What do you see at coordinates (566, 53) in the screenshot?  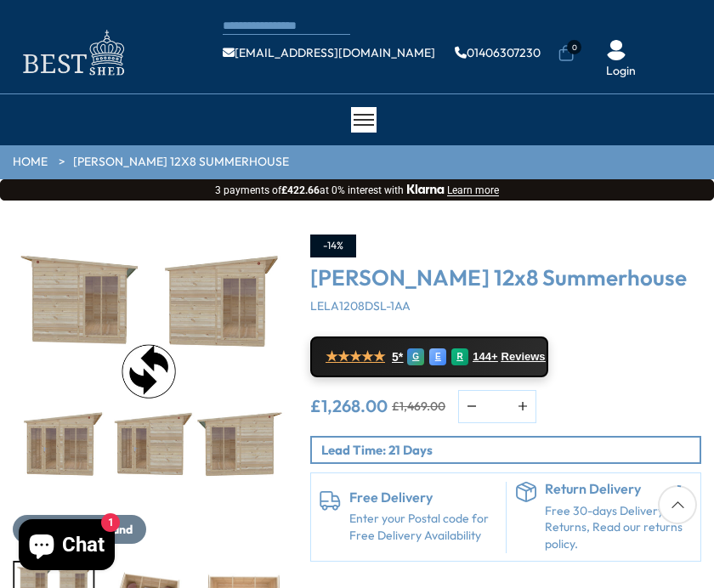 I see `a: 0` at bounding box center [566, 53].